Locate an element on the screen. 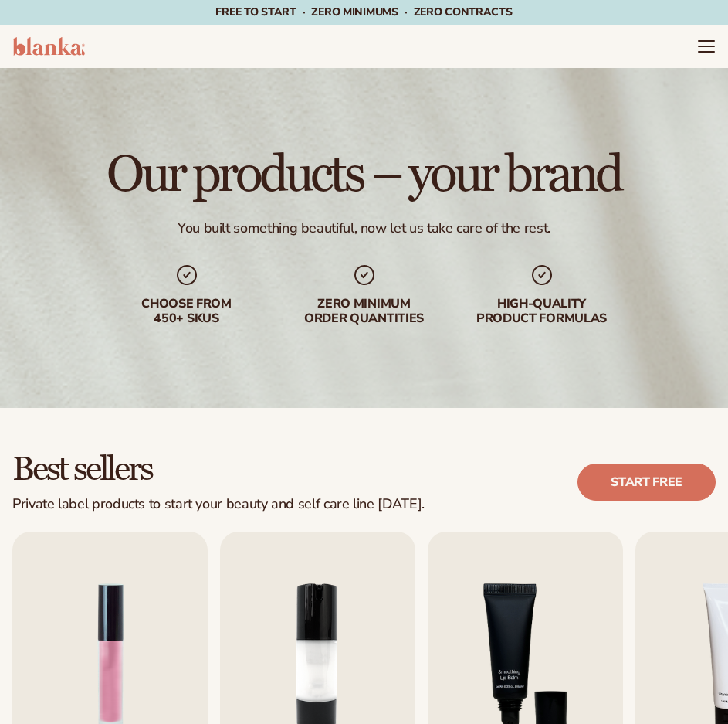  h1: Our products – your brand is located at coordinates (364, 175).